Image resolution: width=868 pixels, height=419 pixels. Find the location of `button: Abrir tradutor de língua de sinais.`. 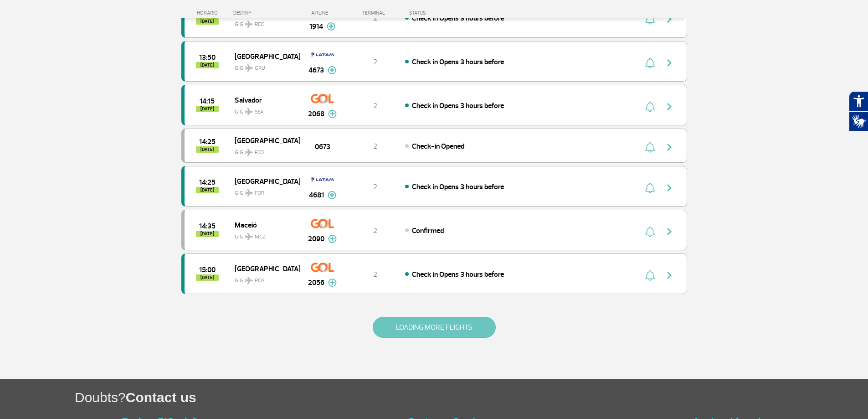

button: Abrir tradutor de língua de sinais. is located at coordinates (859, 121).